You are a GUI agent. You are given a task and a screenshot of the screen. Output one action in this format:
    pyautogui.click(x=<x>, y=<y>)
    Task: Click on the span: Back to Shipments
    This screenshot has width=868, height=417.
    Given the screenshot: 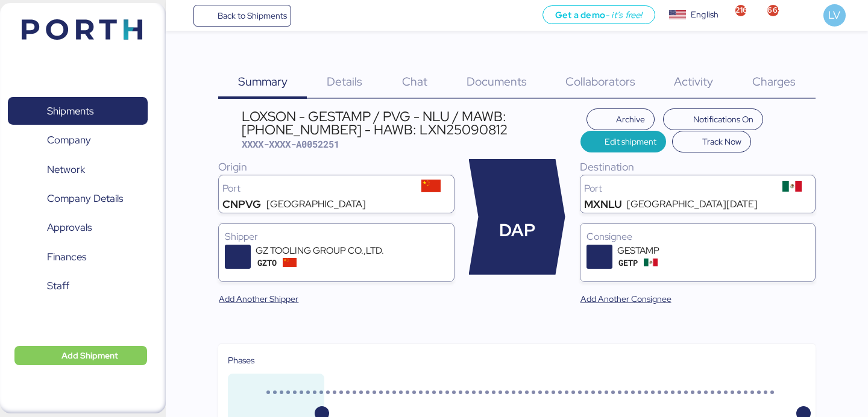 What is the action you would take?
    pyautogui.click(x=252, y=16)
    